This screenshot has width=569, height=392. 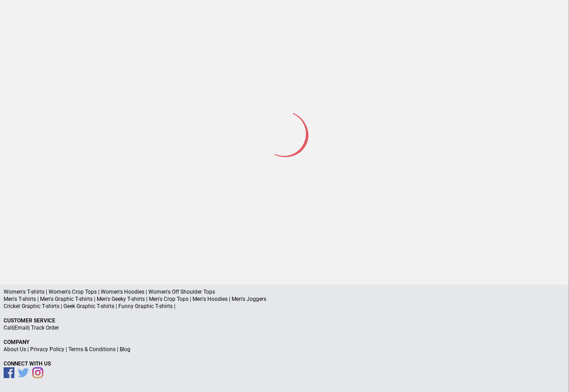 What do you see at coordinates (125, 350) in the screenshot?
I see `a: Blog` at bounding box center [125, 350].